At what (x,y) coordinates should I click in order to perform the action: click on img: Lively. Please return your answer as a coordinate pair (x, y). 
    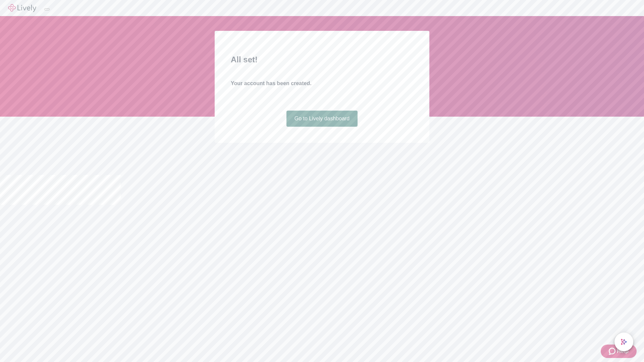
    Looking at the image, I should click on (22, 8).